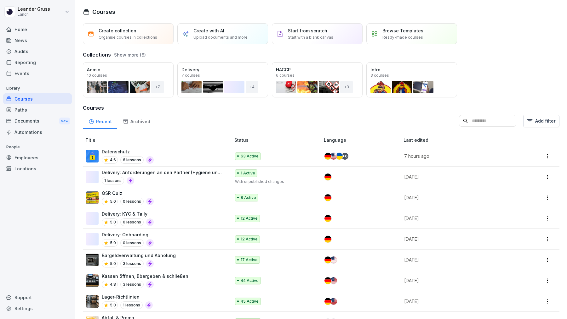  Describe the element at coordinates (285, 76) in the screenshot. I see `p: 6 courses` at that location.